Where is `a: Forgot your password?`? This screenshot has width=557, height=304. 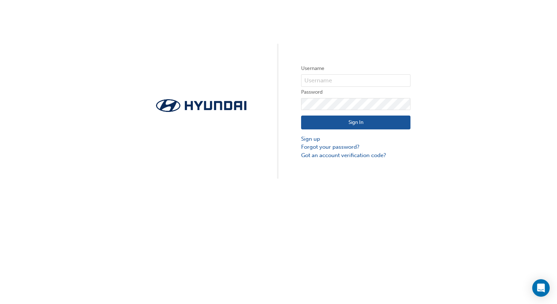
a: Forgot your password? is located at coordinates (356, 147).